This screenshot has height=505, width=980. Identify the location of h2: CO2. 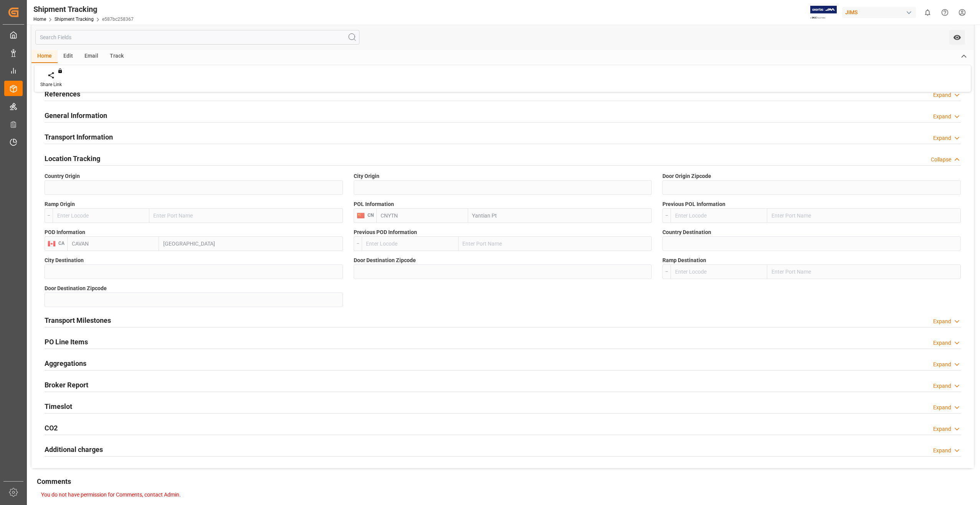
(51, 428).